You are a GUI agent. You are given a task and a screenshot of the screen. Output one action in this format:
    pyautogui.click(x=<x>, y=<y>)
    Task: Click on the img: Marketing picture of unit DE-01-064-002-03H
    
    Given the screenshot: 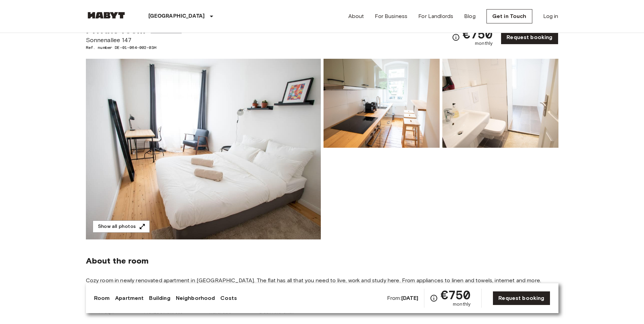 What is the action you would take?
    pyautogui.click(x=203, y=149)
    